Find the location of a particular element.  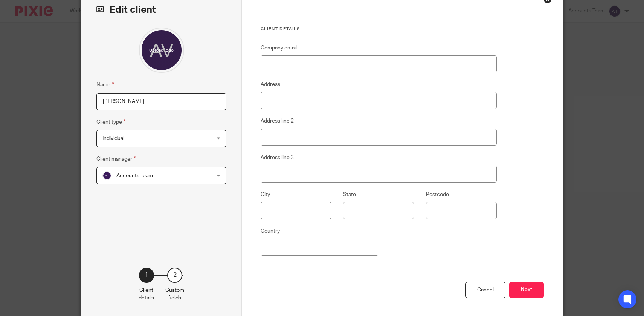

h2: Edit client is located at coordinates (161, 9).